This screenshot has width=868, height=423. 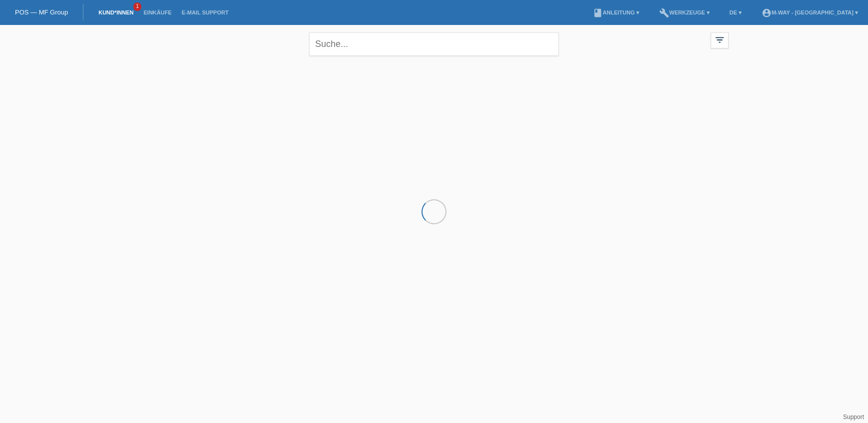 I want to click on input: Suche..., so click(x=434, y=44).